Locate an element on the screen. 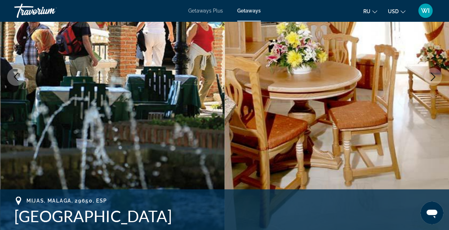 Image resolution: width=449 pixels, height=230 pixels. button: Next image is located at coordinates (433, 77).